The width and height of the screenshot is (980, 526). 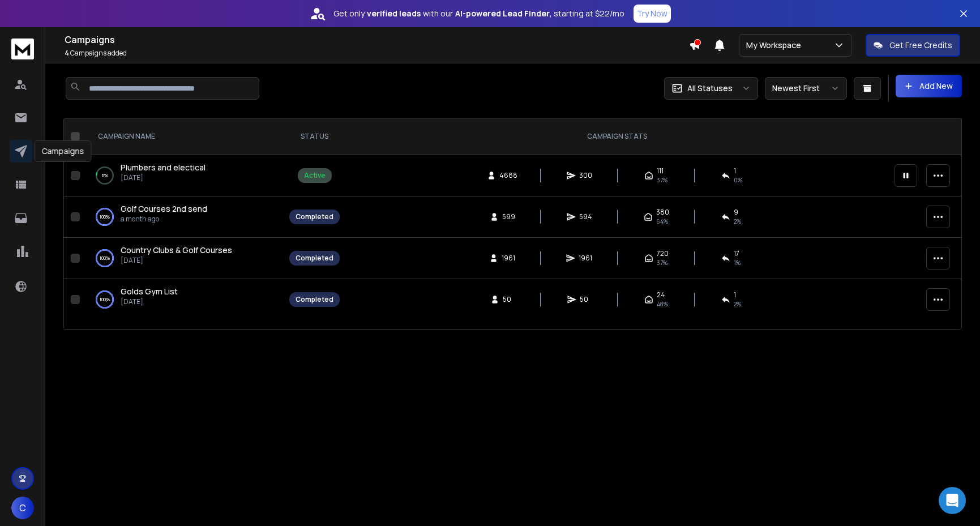 I want to click on span: 4688, so click(x=509, y=175).